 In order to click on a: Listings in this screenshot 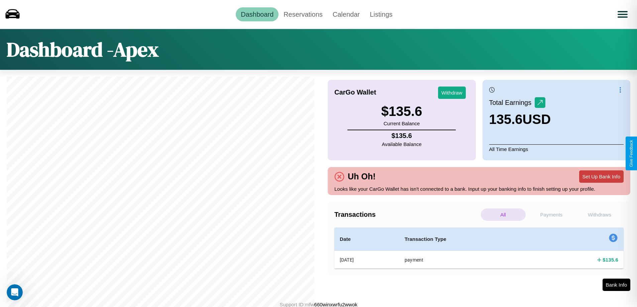, I will do `click(381, 14)`.